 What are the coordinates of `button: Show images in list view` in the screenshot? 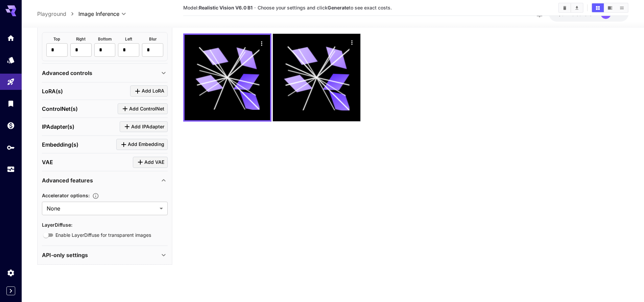 It's located at (622, 8).